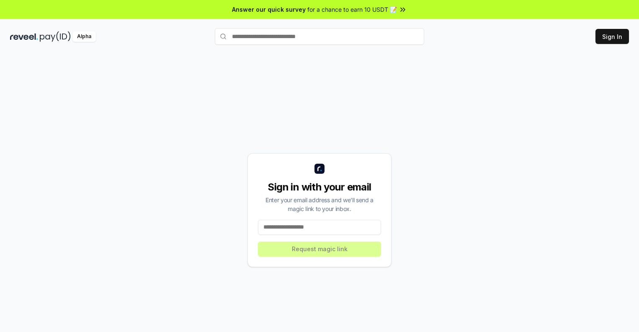 The width and height of the screenshot is (639, 332). Describe the element at coordinates (352, 9) in the screenshot. I see `span: for a chance to earn 10 USDT 📝` at that location.